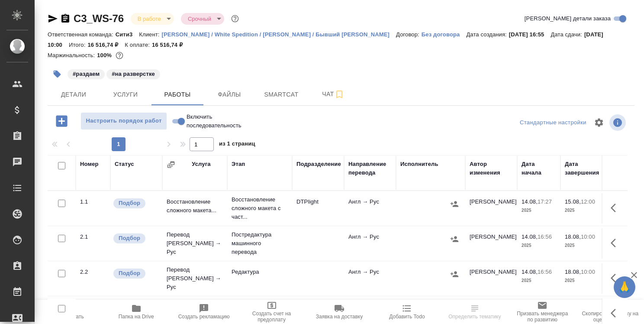  I want to click on button: Скопировать ссылку, so click(65, 19).